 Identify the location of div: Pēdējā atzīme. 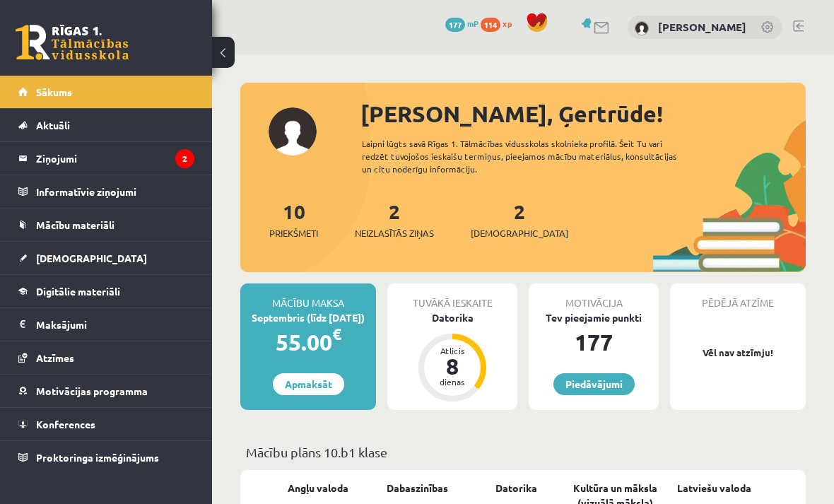
(738, 297).